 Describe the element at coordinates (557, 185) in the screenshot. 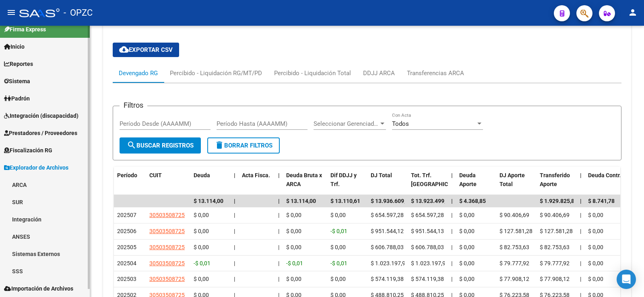

I see `datatable-header-cell: Transferido Aporte` at that location.